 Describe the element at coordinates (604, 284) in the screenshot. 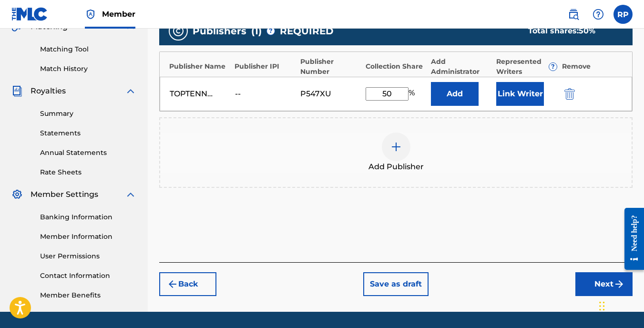

I see `button: Next` at that location.